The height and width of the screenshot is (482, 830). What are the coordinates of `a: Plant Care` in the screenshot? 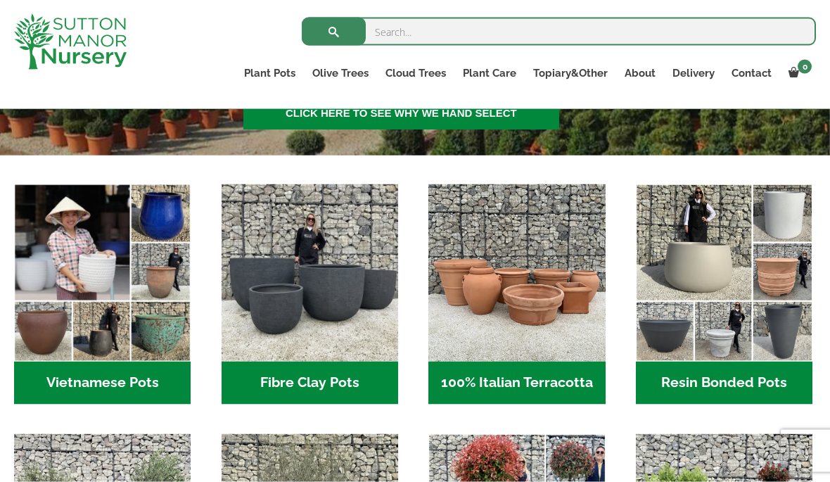 It's located at (490, 73).